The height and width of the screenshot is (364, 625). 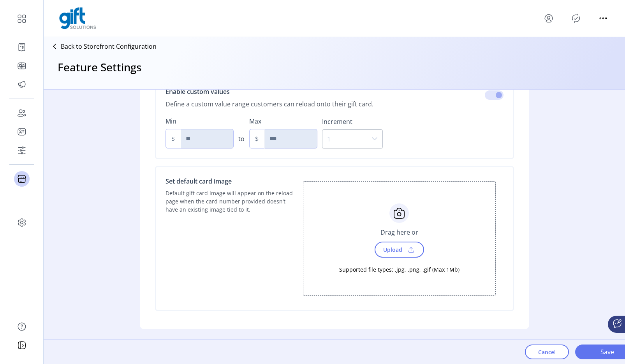 What do you see at coordinates (399, 265) in the screenshot?
I see `div: Supported file types: .jpg, .png, .gif (Max 1Mb)` at bounding box center [399, 265].